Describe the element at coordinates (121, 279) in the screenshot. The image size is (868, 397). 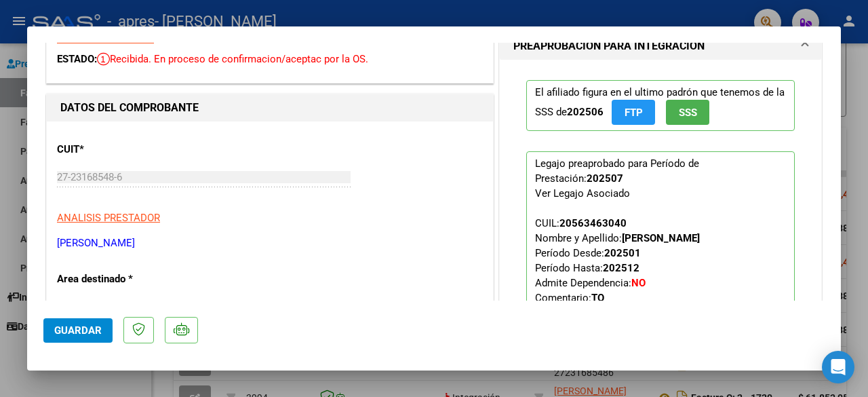
I see `p: Area destinado *` at that location.